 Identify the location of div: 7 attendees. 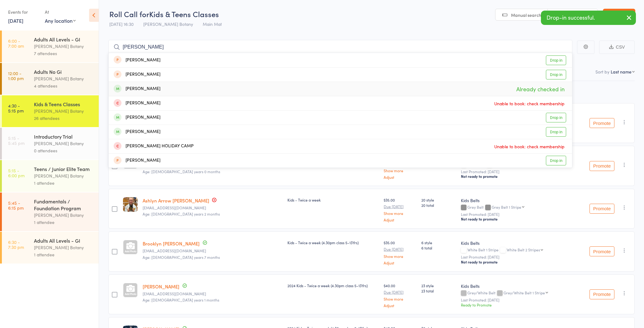
(63, 53).